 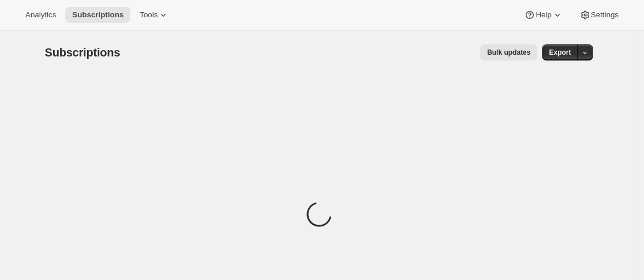 I want to click on span: Export, so click(x=560, y=52).